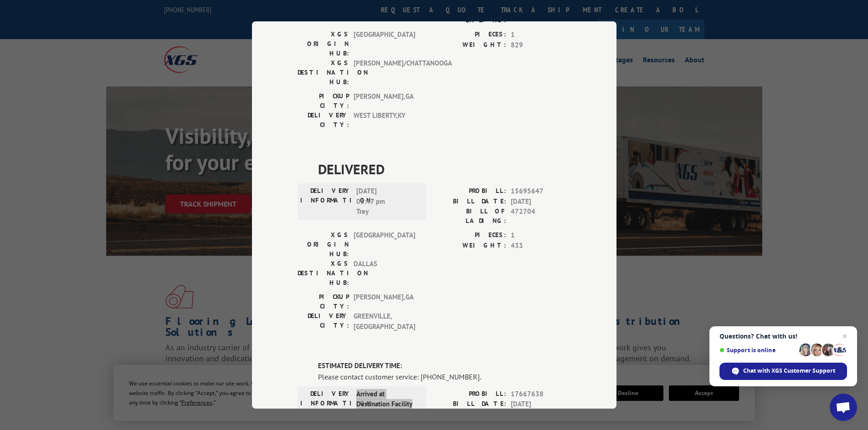 This screenshot has width=868, height=430. What do you see at coordinates (541, 191) in the screenshot?
I see `span: 15695647` at bounding box center [541, 191].